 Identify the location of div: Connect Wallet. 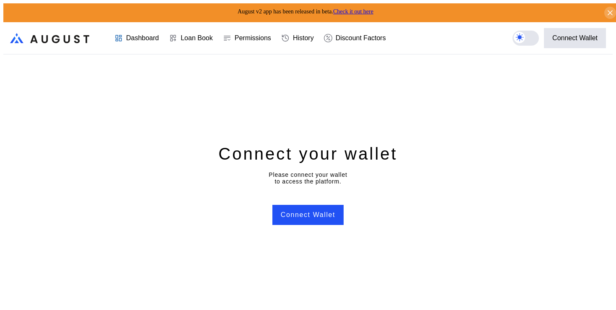
(575, 38).